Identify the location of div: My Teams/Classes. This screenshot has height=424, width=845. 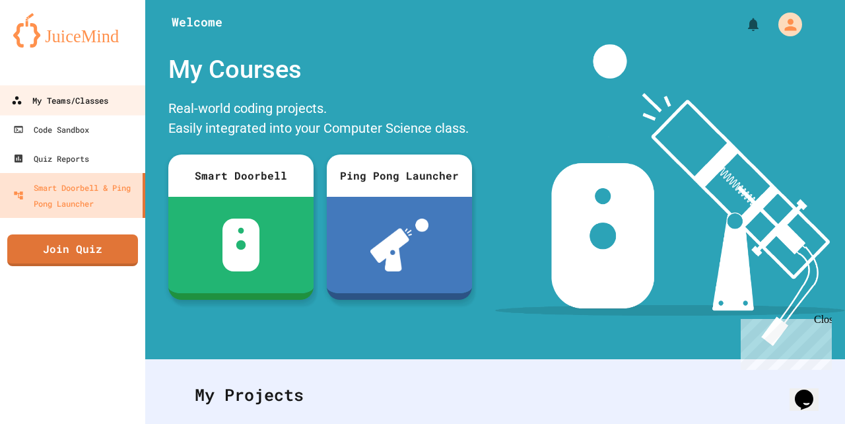
(59, 100).